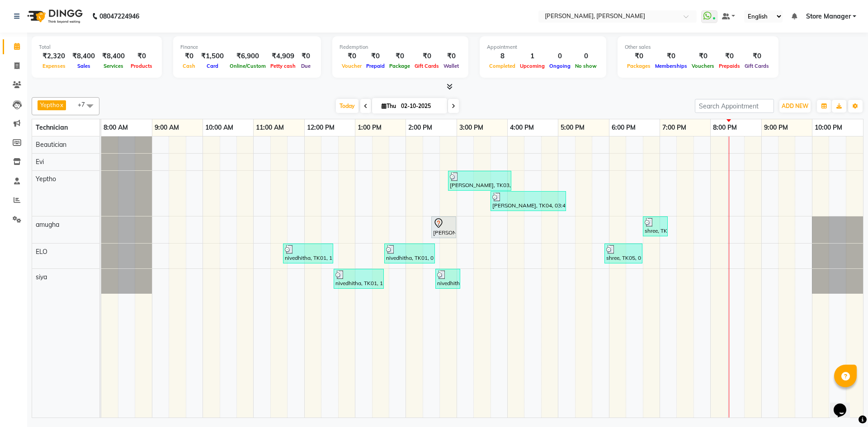 This screenshot has width=868, height=427. What do you see at coordinates (83, 66) in the screenshot?
I see `span: Sales` at bounding box center [83, 66].